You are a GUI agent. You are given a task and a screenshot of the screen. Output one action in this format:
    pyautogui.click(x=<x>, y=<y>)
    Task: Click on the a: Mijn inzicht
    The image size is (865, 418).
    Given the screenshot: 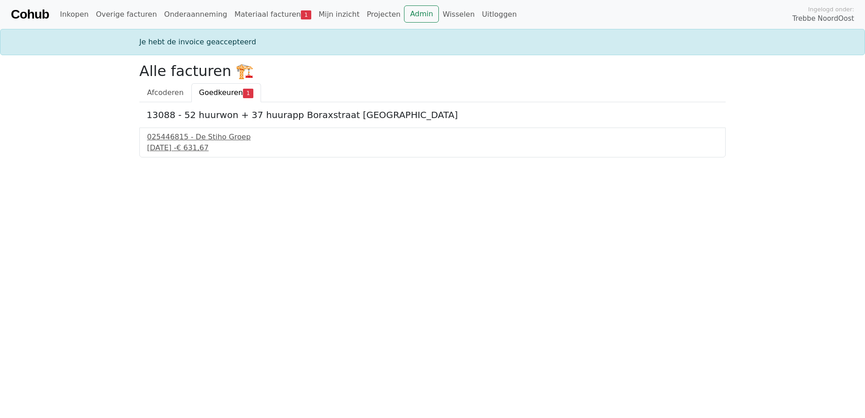 What is the action you would take?
    pyautogui.click(x=339, y=14)
    